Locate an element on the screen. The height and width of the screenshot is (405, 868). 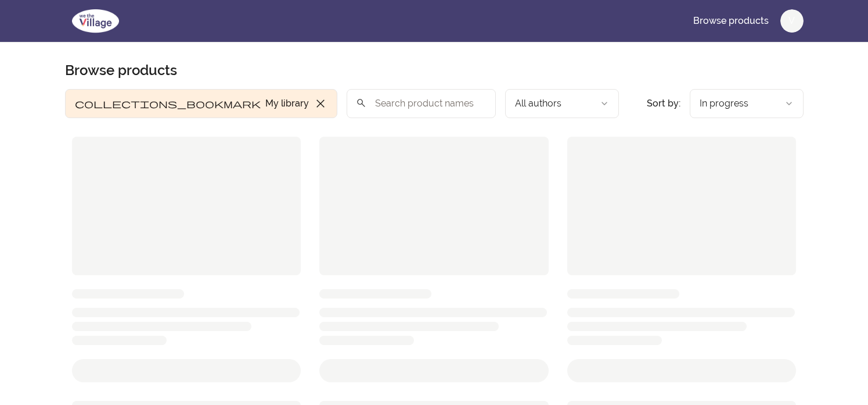
button: Filter by author is located at coordinates (562, 103).